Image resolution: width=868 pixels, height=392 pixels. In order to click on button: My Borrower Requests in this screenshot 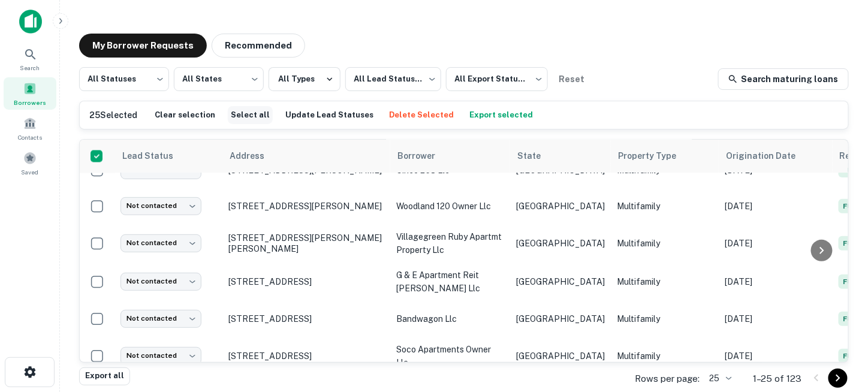, I will do `click(143, 45)`.